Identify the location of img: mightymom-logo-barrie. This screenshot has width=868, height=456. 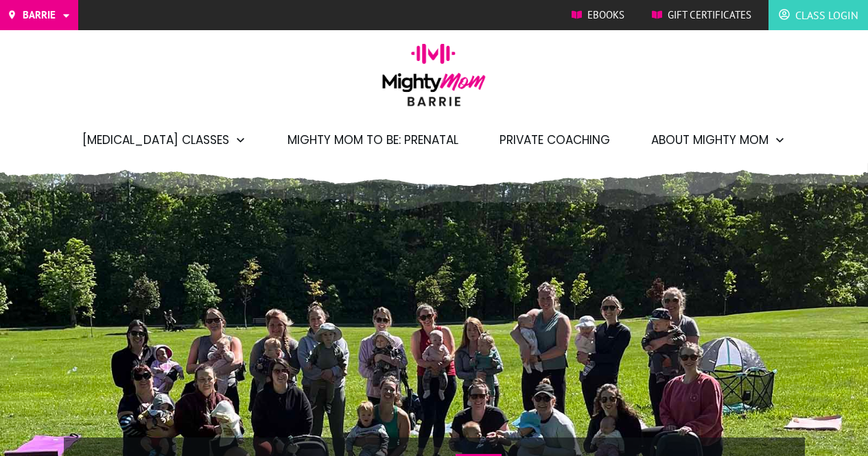
(434, 80).